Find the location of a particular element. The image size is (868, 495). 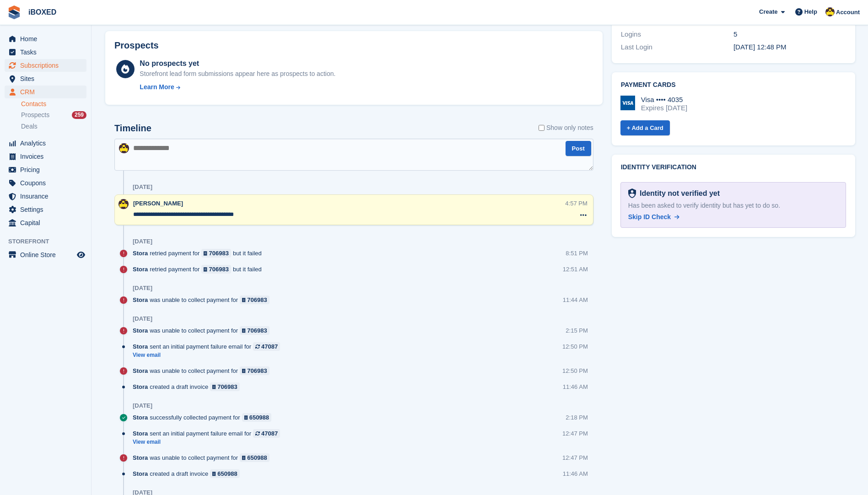

img: Visa Logo is located at coordinates (628, 103).